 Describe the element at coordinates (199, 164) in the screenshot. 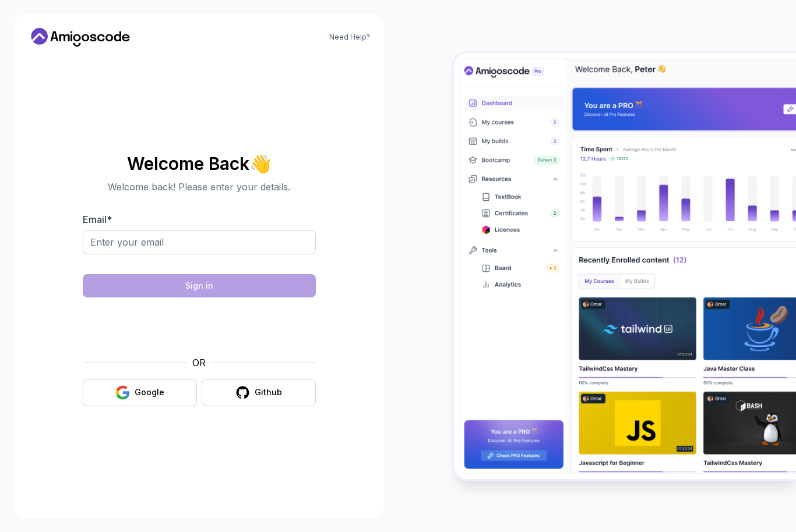

I see `h2: Welcome Back` at that location.